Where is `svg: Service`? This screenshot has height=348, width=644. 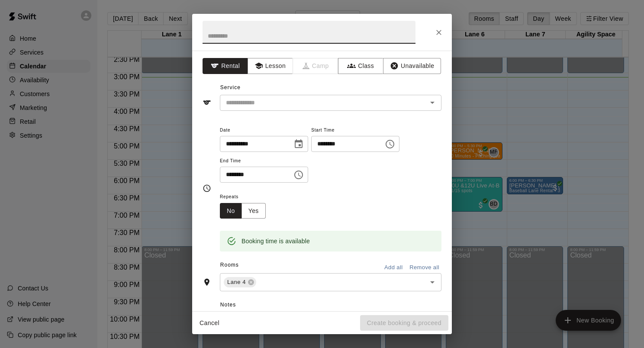 svg: Service is located at coordinates (207, 102).